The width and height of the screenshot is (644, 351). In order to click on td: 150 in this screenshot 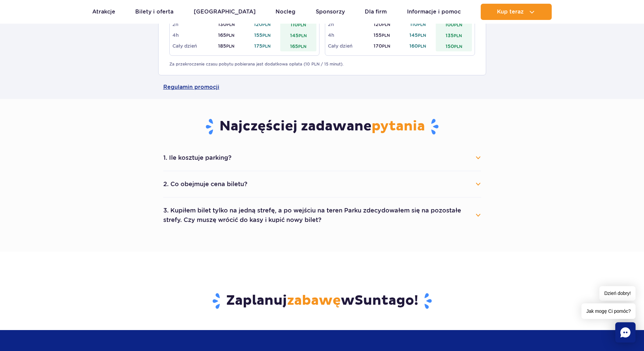, I will do `click(454, 46)`.